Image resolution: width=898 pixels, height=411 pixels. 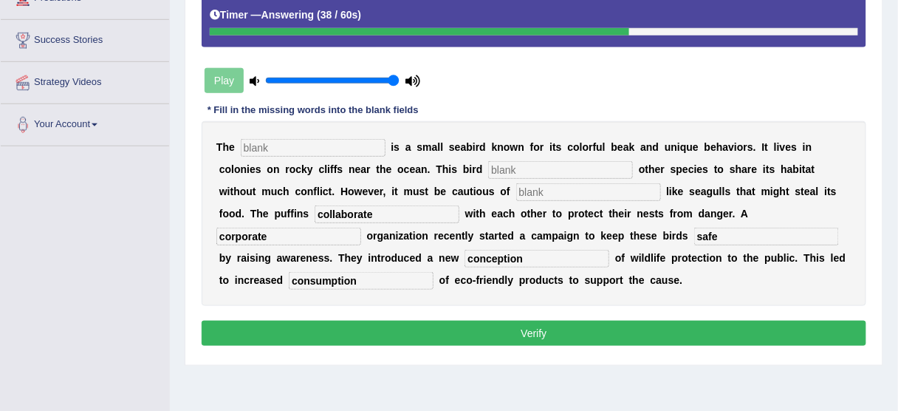 I want to click on b: A, so click(x=745, y=214).